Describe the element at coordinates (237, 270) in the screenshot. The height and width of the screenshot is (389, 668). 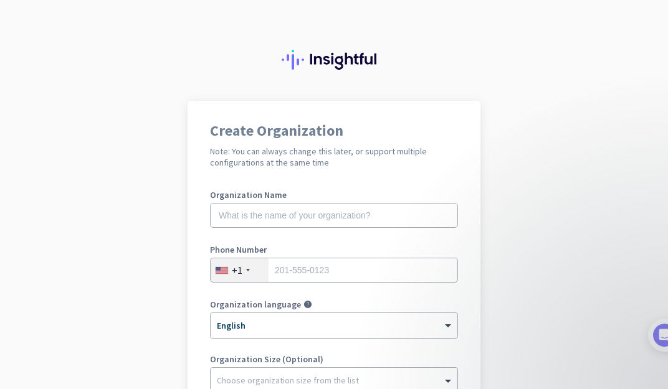
I see `div: +1` at that location.